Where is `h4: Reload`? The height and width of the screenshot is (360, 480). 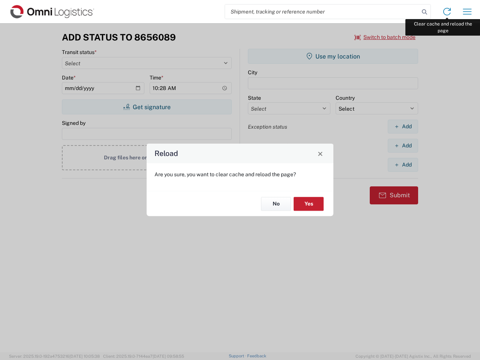
h4: Reload is located at coordinates (166, 154).